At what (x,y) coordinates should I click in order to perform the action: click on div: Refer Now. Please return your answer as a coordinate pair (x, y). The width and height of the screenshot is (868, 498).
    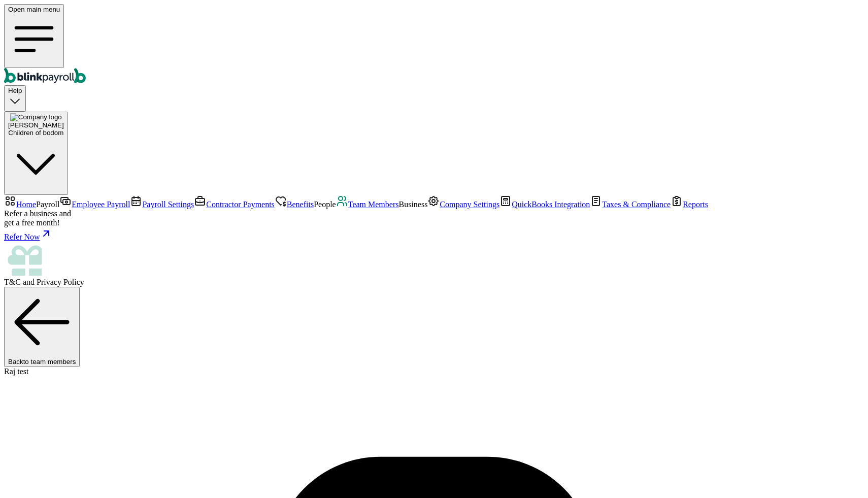
    Looking at the image, I should click on (434, 234).